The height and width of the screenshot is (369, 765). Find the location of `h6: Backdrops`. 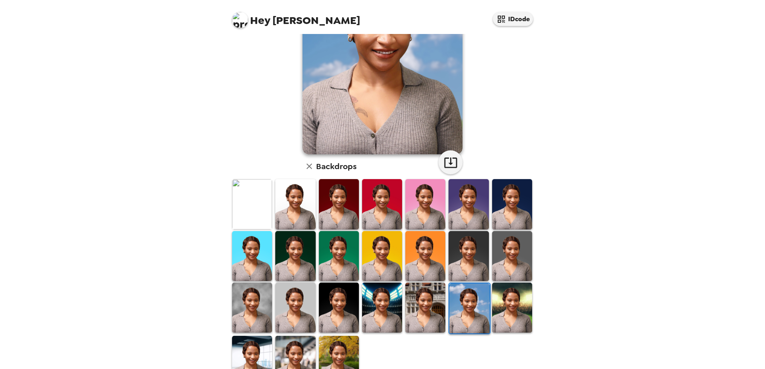

h6: Backdrops is located at coordinates (336, 167).